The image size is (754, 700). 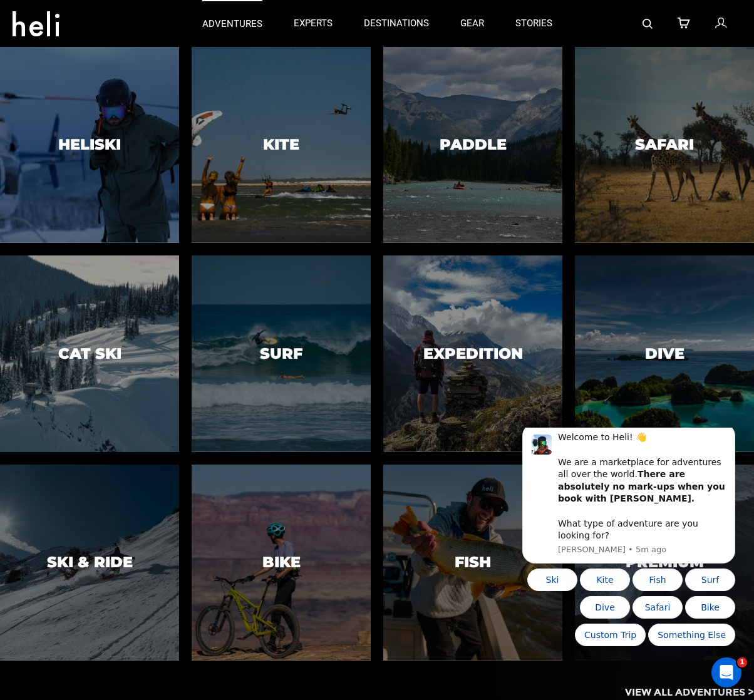 What do you see at coordinates (281, 145) in the screenshot?
I see `h3: Kite` at bounding box center [281, 145].